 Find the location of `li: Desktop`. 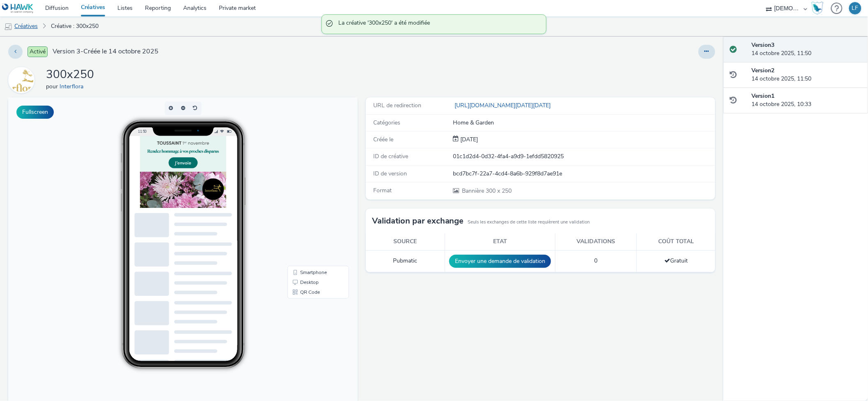

li: Desktop is located at coordinates (310, 185).